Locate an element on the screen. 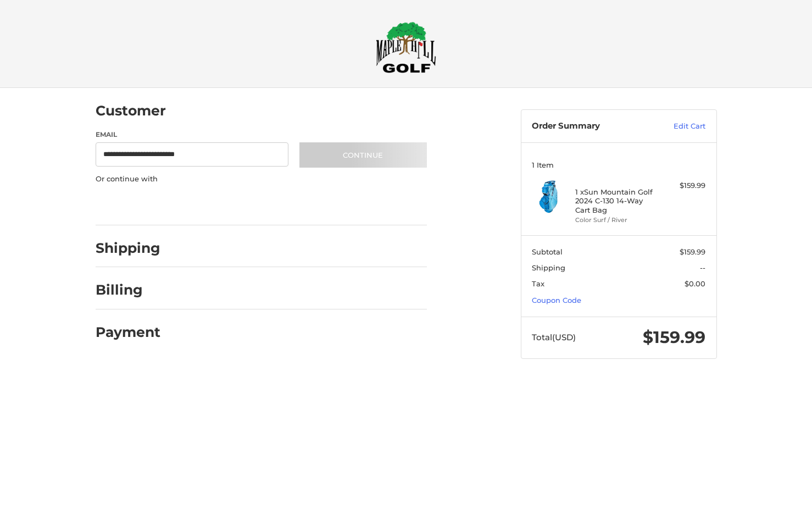 This screenshot has height=526, width=812. button: Continue is located at coordinates (363, 155).